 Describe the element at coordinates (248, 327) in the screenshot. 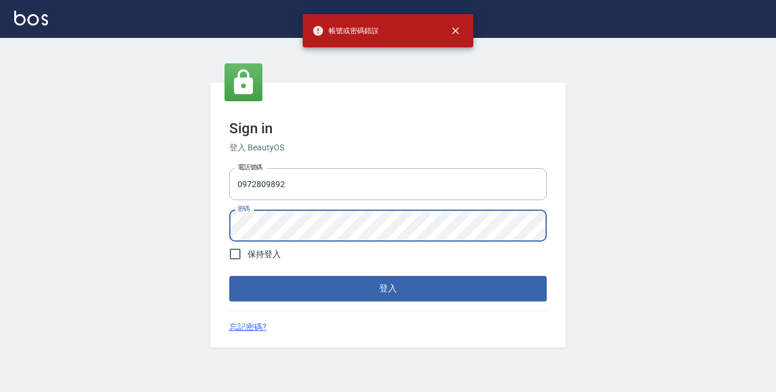

I see `a: 忘記密碼?` at that location.